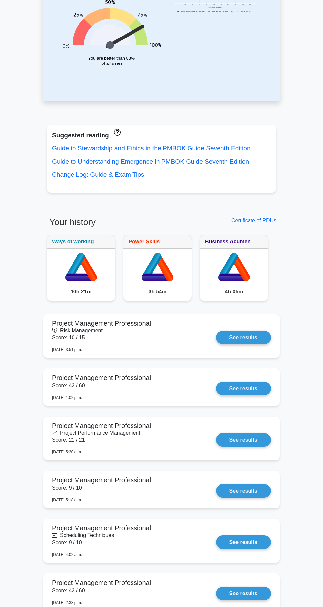 The width and height of the screenshot is (323, 607). I want to click on text: Question number, so click(215, 8).